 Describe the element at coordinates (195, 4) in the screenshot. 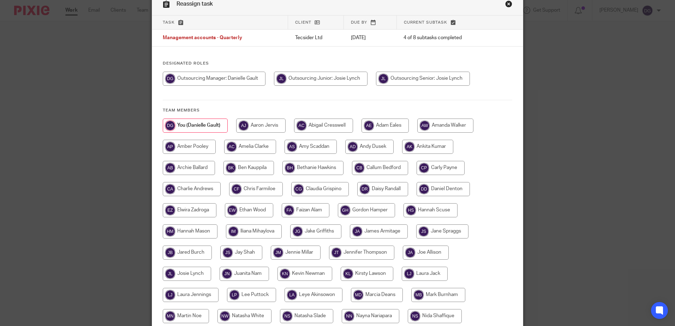

I see `span: Reassign task` at that location.